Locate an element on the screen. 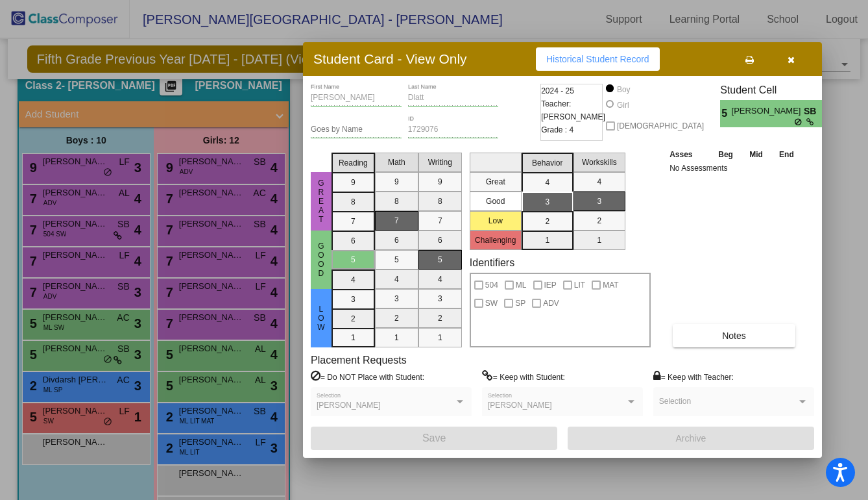 The image size is (868, 500). span: SW is located at coordinates (491, 303).